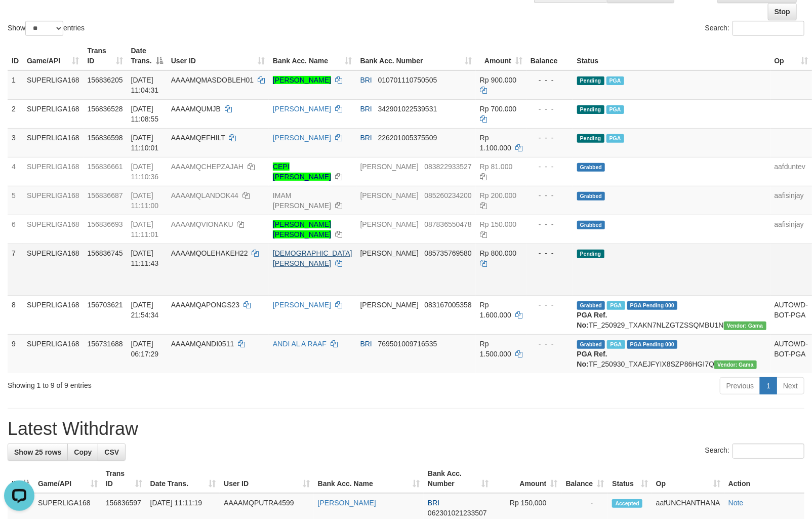  I want to click on span: 156836745, so click(105, 253).